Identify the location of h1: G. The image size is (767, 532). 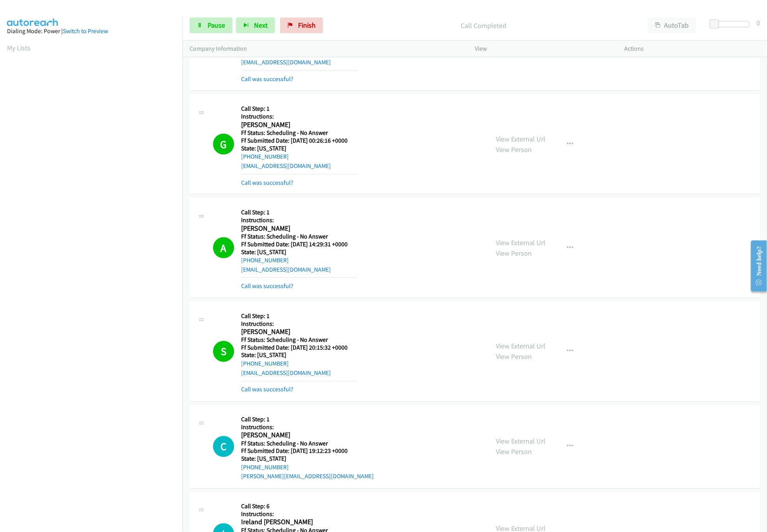
(223, 145).